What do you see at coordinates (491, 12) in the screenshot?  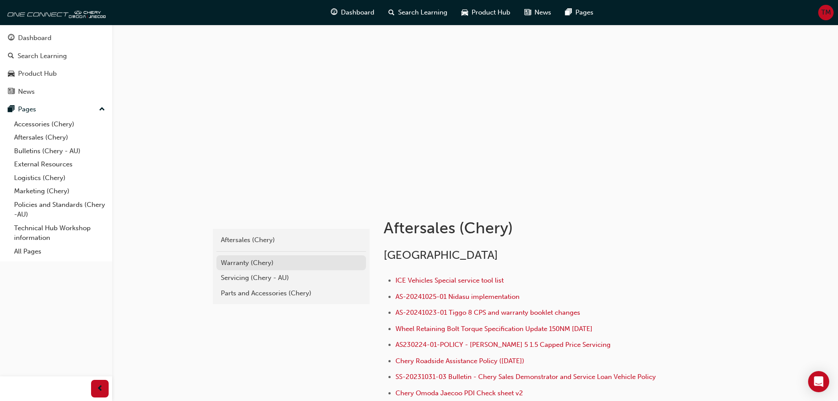 I see `span: Product Hub` at bounding box center [491, 12].